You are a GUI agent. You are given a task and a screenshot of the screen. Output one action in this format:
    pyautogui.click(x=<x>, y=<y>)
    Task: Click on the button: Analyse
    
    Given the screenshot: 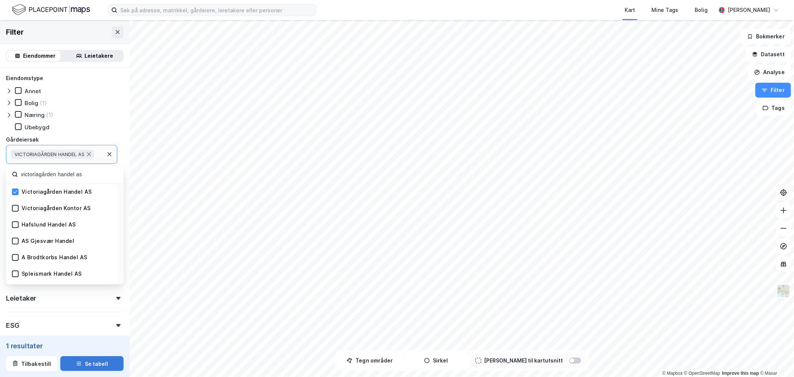 What is the action you would take?
    pyautogui.click(x=770, y=72)
    